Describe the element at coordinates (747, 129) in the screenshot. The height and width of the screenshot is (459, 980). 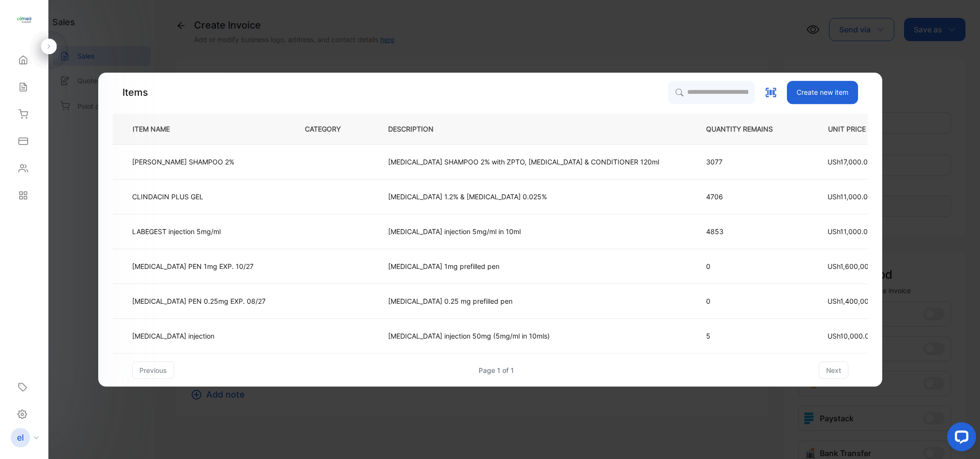
I see `p: QUANTITY REMAINS` at that location.